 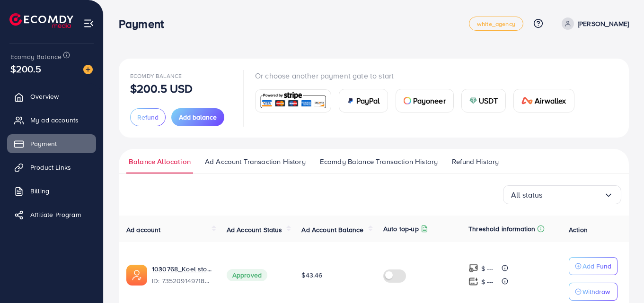 What do you see at coordinates (159, 162) in the screenshot?
I see `span: Balance Allocation` at bounding box center [159, 162].